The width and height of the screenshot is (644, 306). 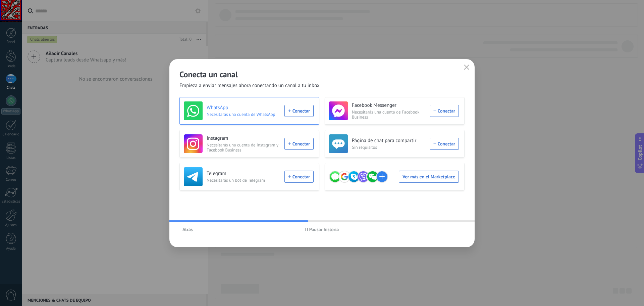 I want to click on span: Empieza a enviar mensajes ahora conectando un canal a tu inbox, so click(x=250, y=86).